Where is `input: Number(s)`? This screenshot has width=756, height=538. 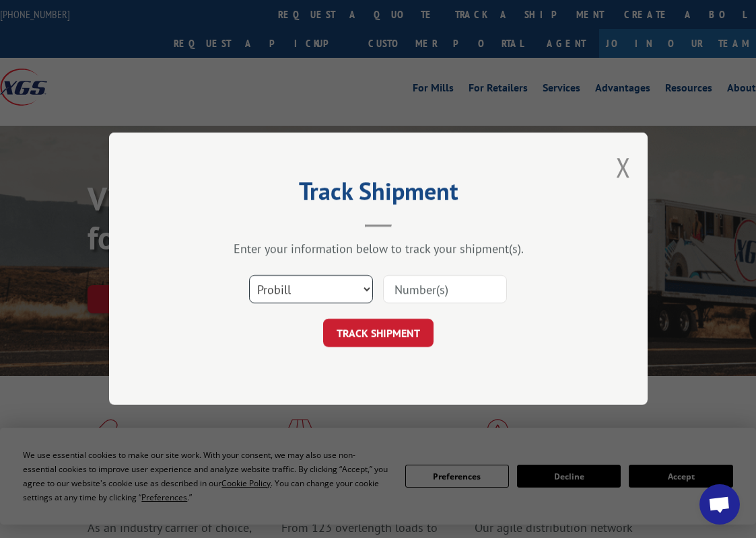
input: Number(s) is located at coordinates (444, 290).